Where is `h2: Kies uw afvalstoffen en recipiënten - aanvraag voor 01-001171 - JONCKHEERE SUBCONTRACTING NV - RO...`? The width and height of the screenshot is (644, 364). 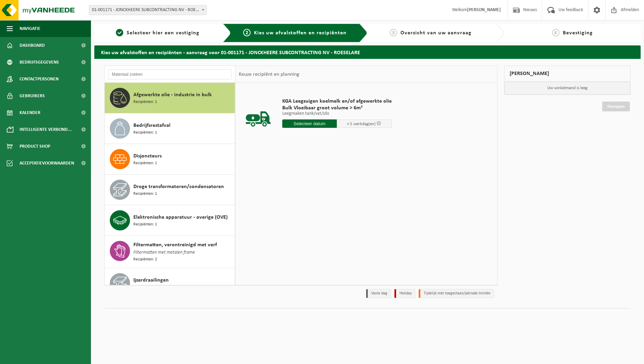
h2: Kies uw afvalstoffen en recipiënten - aanvraag voor 01-001171 - JONCKHEERE SUBCONTRACTING NV - RO... is located at coordinates (367, 52).